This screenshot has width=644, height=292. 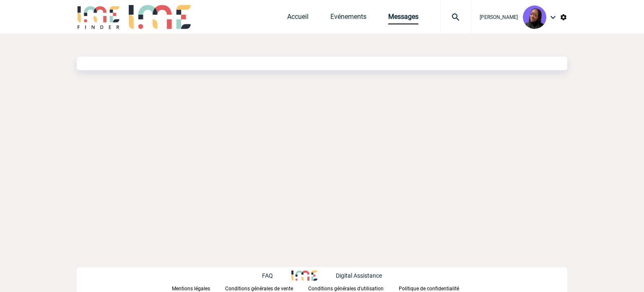 What do you see at coordinates (429, 288) in the screenshot?
I see `p: Politique de confidentialité` at bounding box center [429, 288].